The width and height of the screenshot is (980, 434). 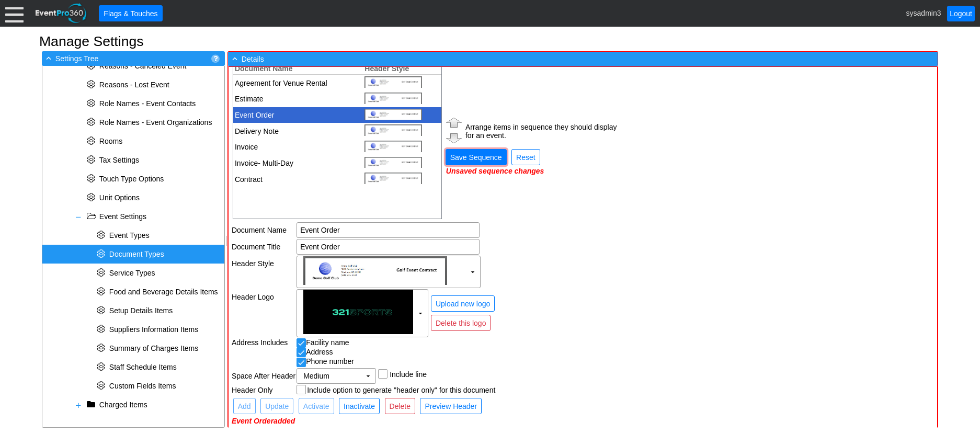 I want to click on span: Event Types, so click(x=129, y=235).